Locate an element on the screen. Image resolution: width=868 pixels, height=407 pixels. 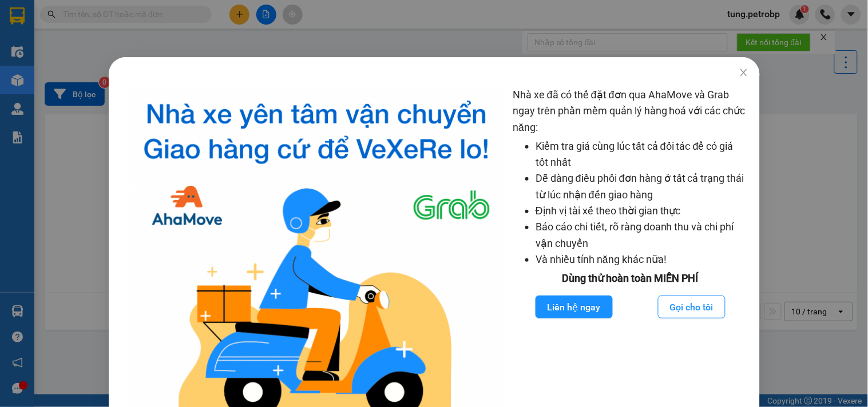
span: Liên hệ ngay is located at coordinates (573, 307).